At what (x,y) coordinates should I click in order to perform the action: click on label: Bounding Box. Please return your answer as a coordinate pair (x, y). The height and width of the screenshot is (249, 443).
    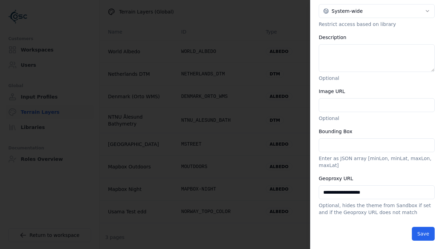
    Looking at the image, I should click on (336, 132).